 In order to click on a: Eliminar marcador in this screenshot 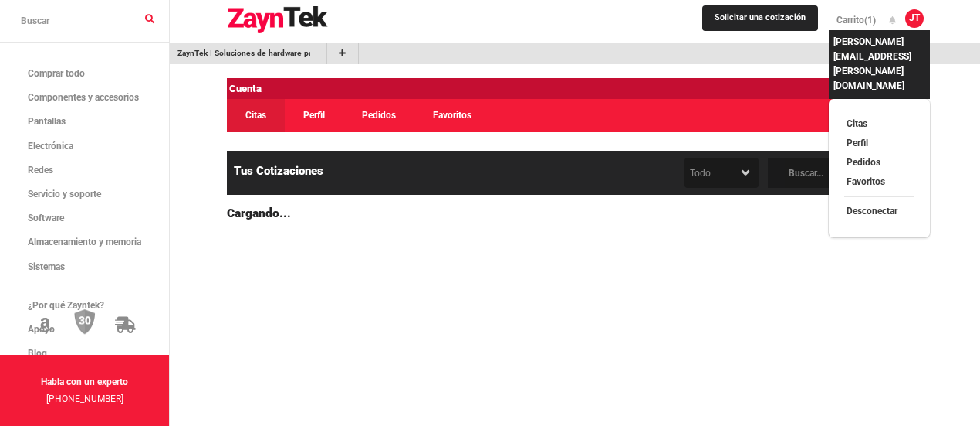, I will do `click(314, 53)`.